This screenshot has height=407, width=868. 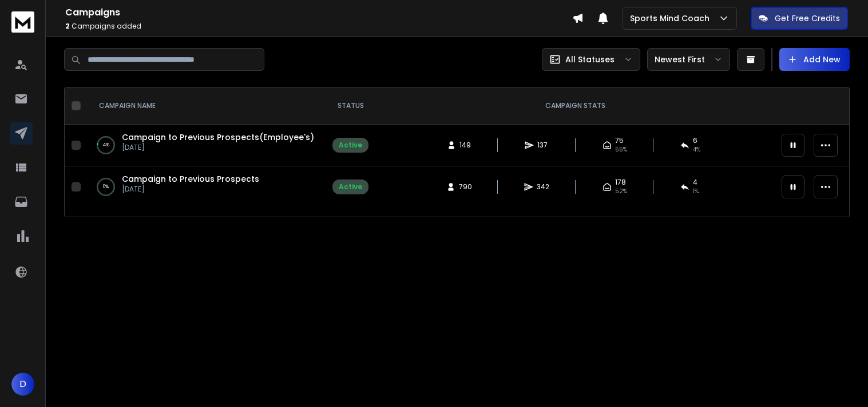 I want to click on span: 790, so click(x=465, y=187).